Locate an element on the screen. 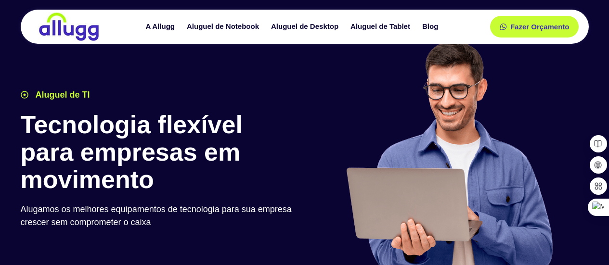 The height and width of the screenshot is (265, 609). a: Aluguel de Notebook is located at coordinates (224, 26).